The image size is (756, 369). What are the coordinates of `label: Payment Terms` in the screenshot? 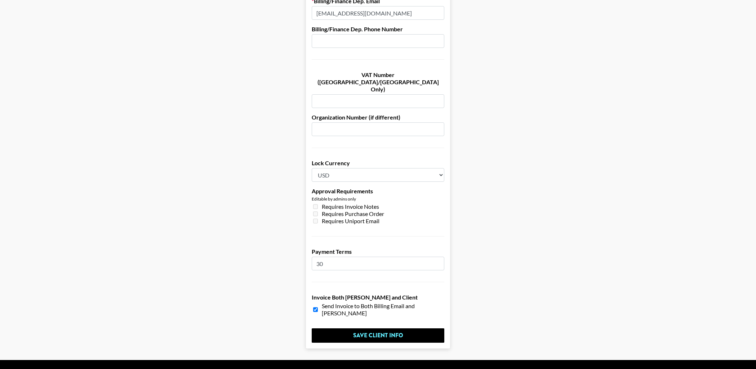 It's located at (378, 252).